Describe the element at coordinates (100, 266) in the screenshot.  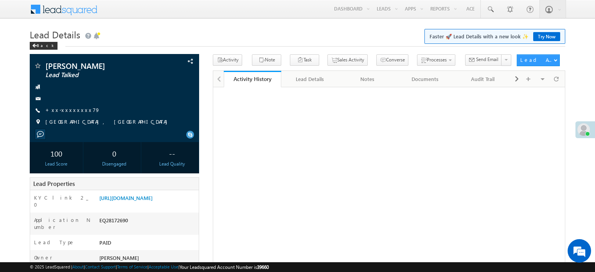
I see `a: Contact Support` at that location.